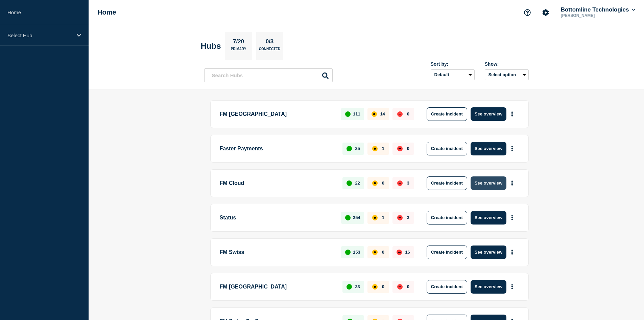 The width and height of the screenshot is (644, 320). Describe the element at coordinates (211, 46) in the screenshot. I see `h2: Hubs` at that location.